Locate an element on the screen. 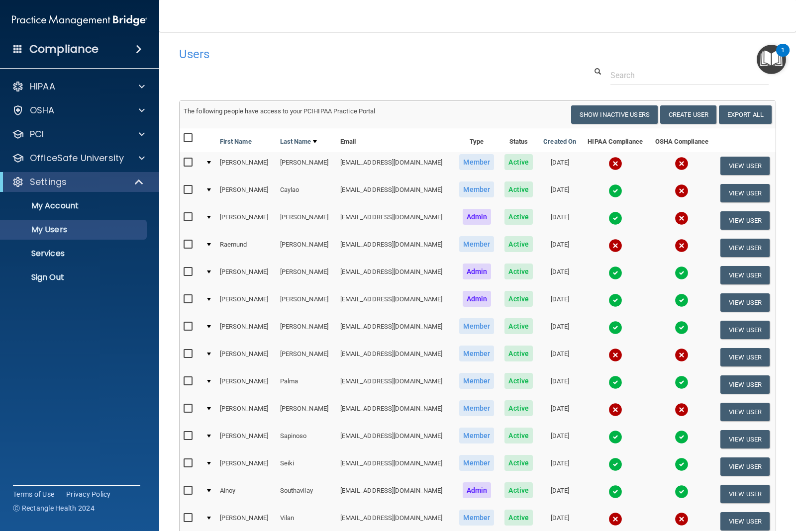  a: Privacy Policy is located at coordinates (89, 494).